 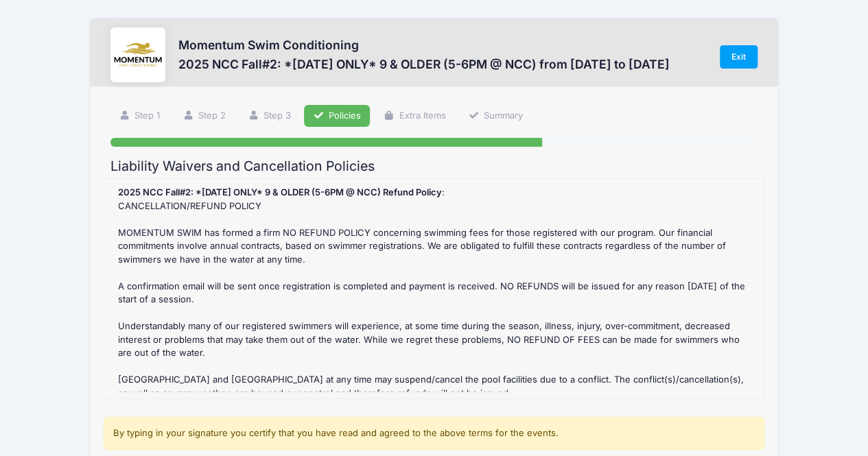 I want to click on a: Step 2, so click(x=204, y=116).